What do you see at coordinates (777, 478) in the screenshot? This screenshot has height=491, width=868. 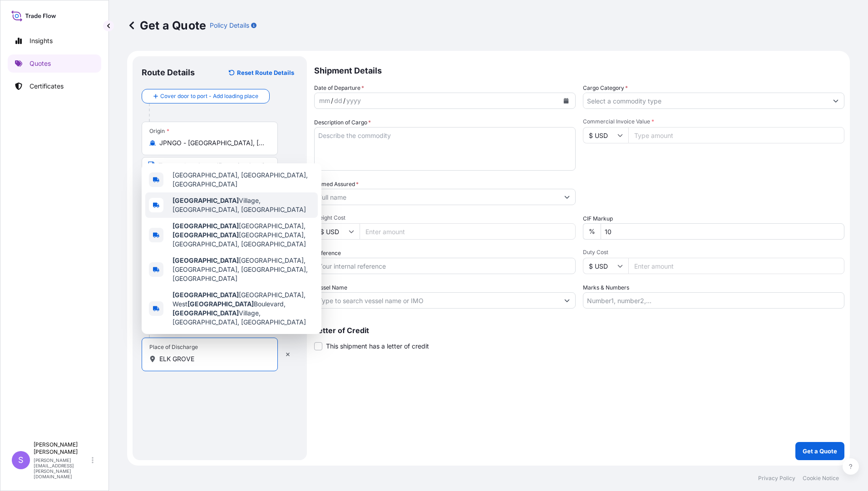 I see `p: Privacy Policy` at bounding box center [777, 478].